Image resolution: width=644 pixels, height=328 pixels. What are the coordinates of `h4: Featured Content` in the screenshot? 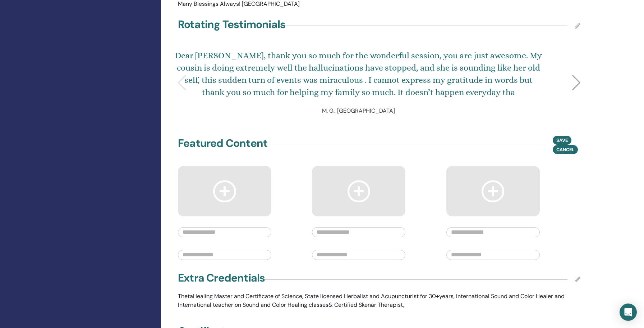 It's located at (222, 143).